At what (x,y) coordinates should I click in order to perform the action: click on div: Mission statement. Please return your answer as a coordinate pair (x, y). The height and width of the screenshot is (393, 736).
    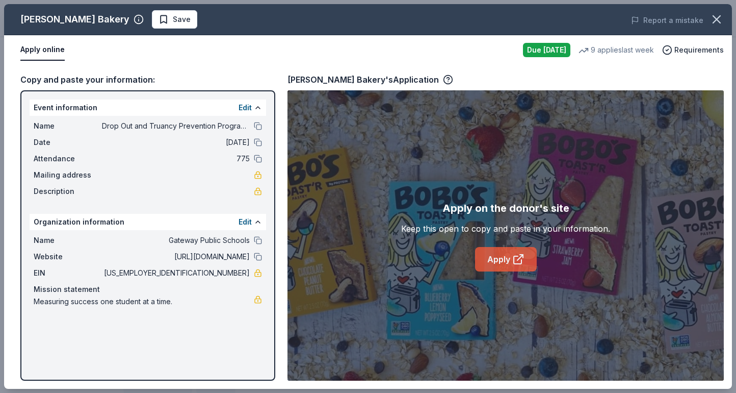
    Looking at the image, I should click on (148, 289).